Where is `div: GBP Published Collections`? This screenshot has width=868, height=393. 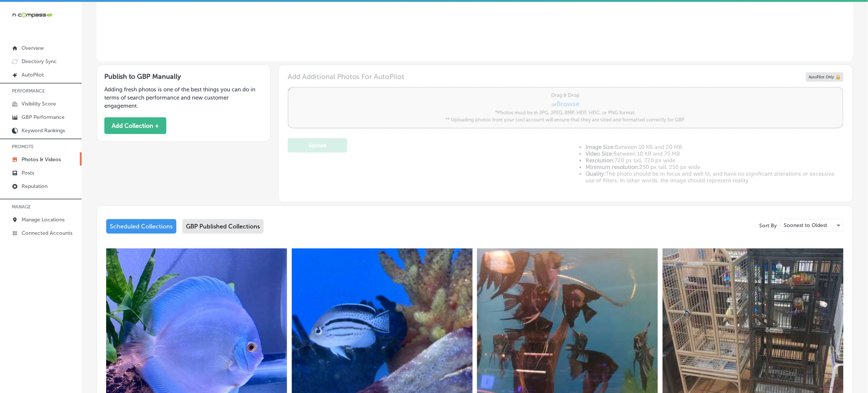 div: GBP Published Collections is located at coordinates (222, 226).